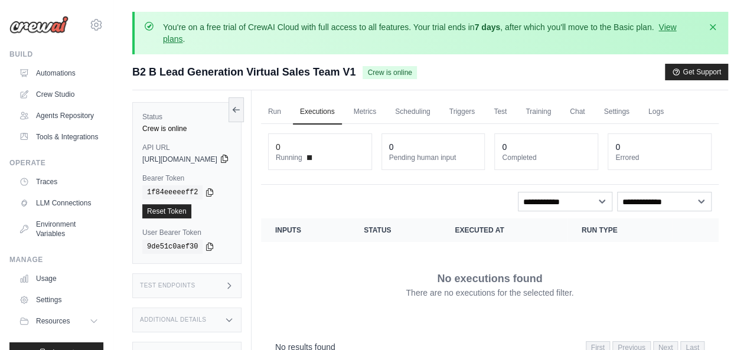 This screenshot has height=350, width=747. Describe the element at coordinates (433, 158) in the screenshot. I see `dt: Pending human input` at that location.